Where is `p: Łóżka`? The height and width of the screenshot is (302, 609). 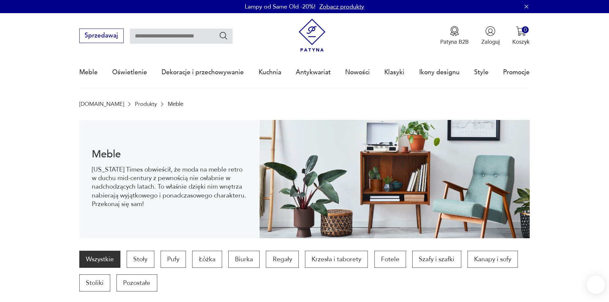
p: Łóżka is located at coordinates (207, 260).